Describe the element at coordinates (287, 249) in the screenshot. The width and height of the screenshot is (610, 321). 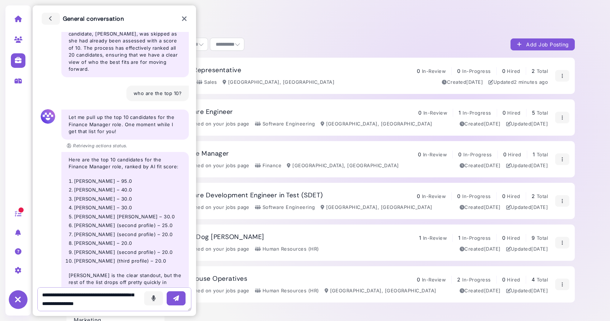
I see `div: Human Resources (HR)` at that location.